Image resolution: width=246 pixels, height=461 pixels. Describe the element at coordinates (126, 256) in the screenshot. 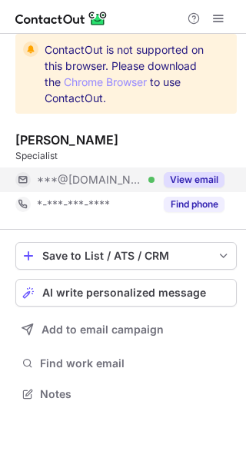

I see `button: save-profile-one-click` at that location.